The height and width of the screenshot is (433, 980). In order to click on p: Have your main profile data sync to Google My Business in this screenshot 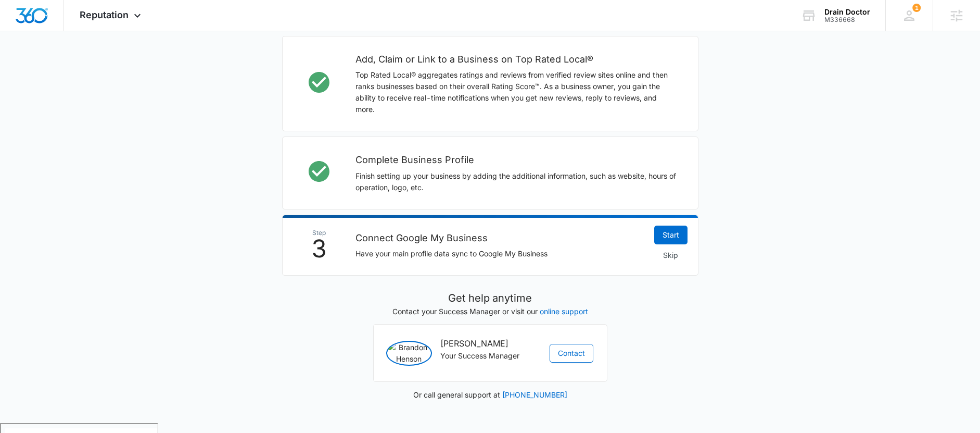, I will do `click(500, 254)`.